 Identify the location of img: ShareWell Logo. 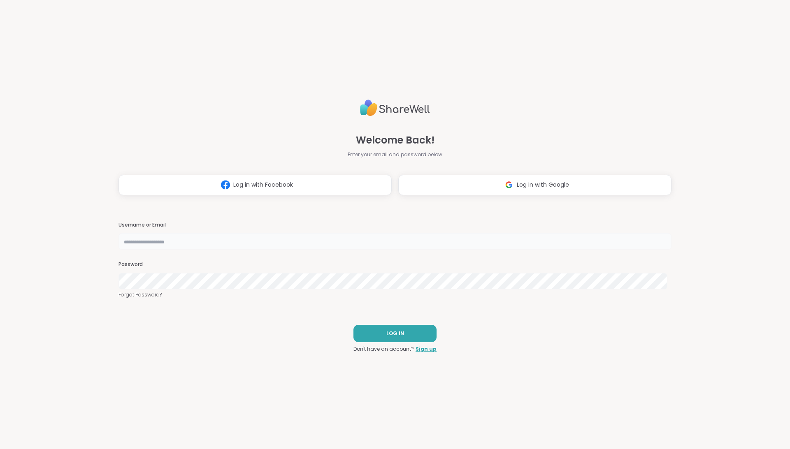
(395, 108).